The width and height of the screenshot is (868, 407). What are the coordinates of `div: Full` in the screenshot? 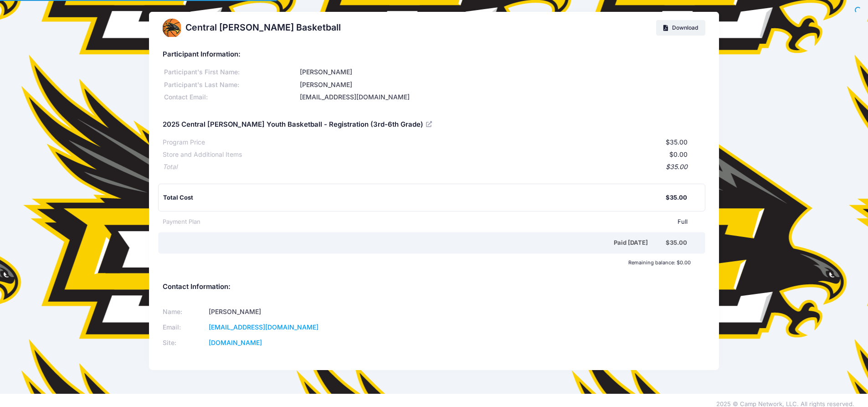 It's located at (444, 222).